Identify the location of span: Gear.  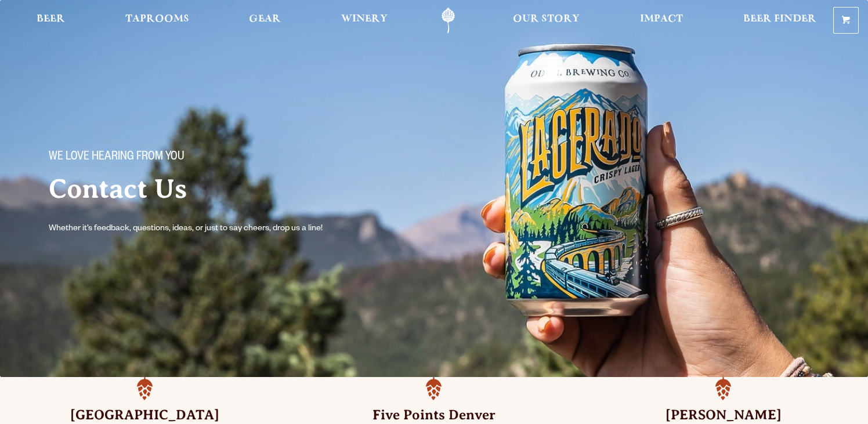
(265, 19).